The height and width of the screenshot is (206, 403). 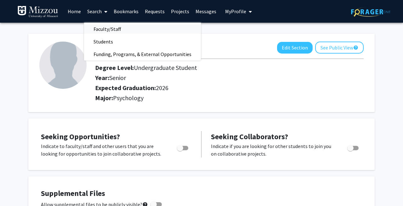 What do you see at coordinates (74, 11) in the screenshot?
I see `a: Home` at bounding box center [74, 11].